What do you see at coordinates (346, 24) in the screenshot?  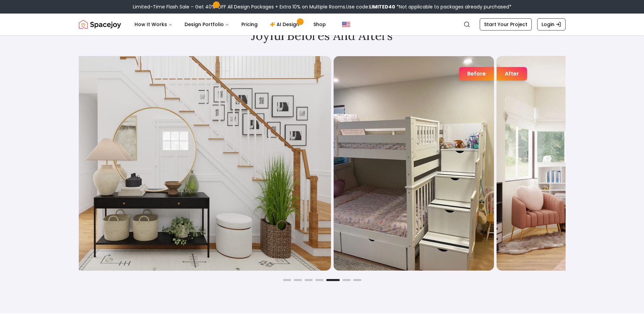 I see `img: United States` at bounding box center [346, 24].